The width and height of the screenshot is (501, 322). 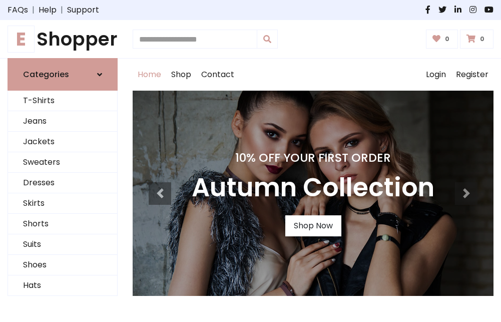 What do you see at coordinates (63, 39) in the screenshot?
I see `h1: Shopper` at bounding box center [63, 39].